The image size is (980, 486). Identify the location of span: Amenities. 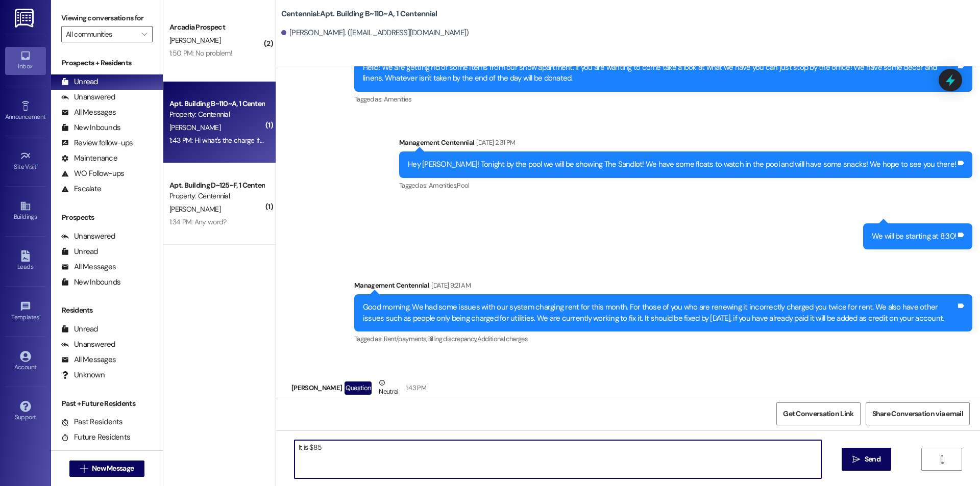
(398, 99).